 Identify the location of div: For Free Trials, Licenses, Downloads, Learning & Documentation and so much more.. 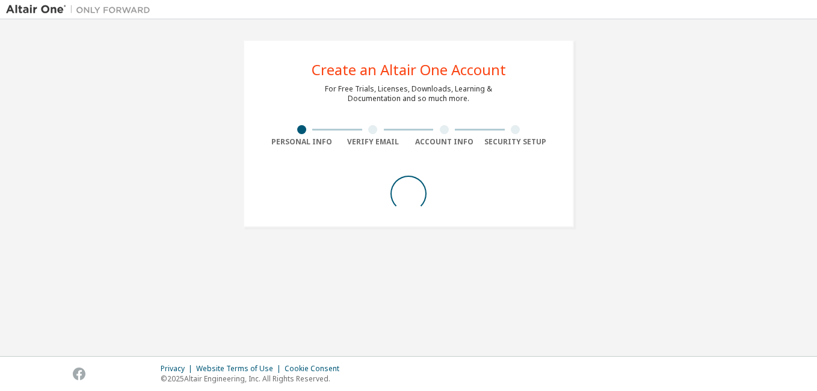
(409, 94).